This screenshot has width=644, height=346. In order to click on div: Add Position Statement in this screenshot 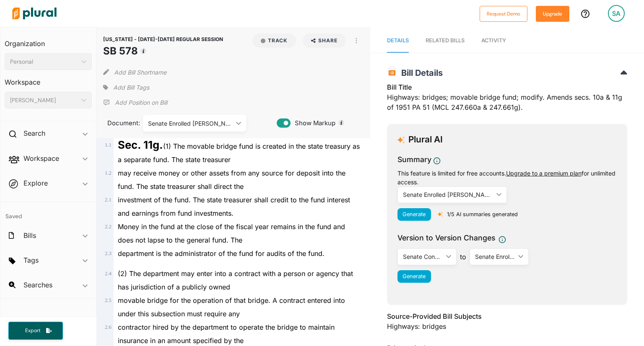, I will do `click(135, 102)`.